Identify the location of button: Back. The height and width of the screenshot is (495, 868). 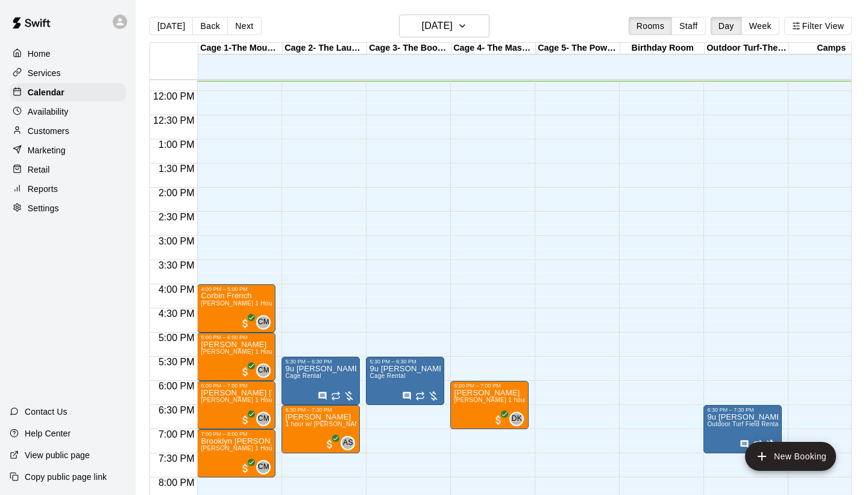
(210, 26).